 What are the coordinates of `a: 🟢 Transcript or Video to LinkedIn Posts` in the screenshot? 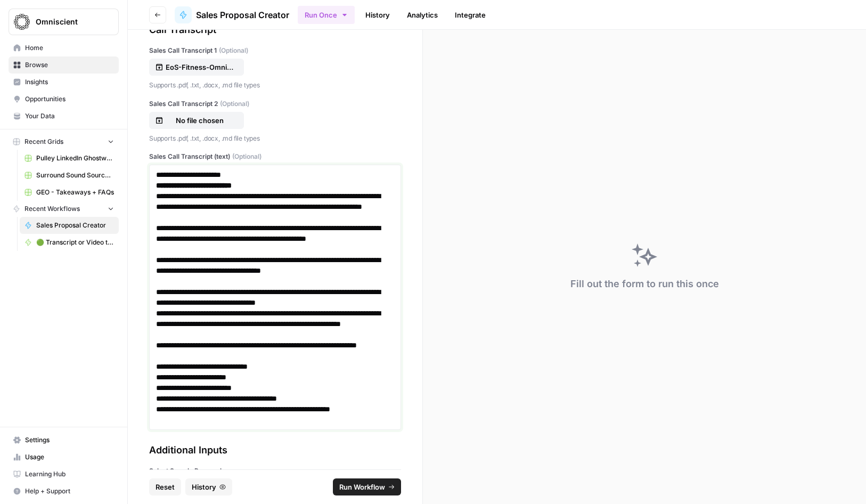 It's located at (69, 243).